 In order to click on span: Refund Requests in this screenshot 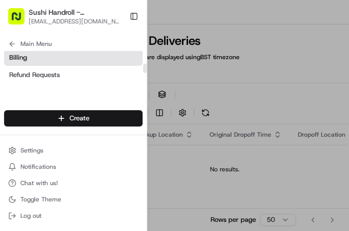, I will do `click(34, 75)`.